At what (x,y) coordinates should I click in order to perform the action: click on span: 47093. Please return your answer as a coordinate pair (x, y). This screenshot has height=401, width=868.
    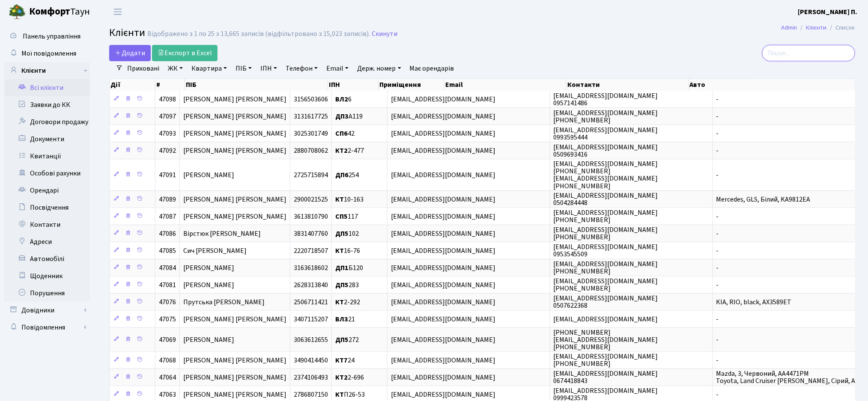
    Looking at the image, I should click on (168, 134).